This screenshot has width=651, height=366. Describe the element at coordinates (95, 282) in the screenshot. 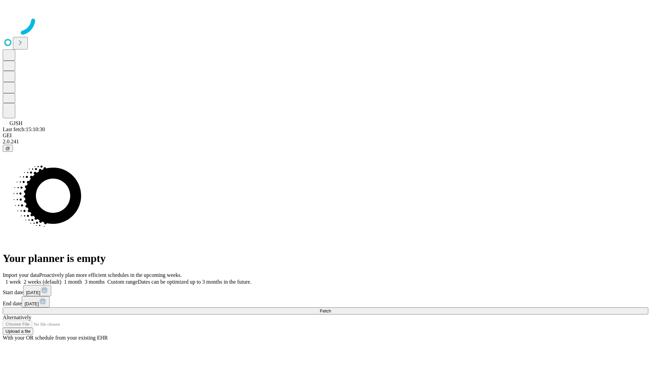

I see `span: 3 months` at that location.